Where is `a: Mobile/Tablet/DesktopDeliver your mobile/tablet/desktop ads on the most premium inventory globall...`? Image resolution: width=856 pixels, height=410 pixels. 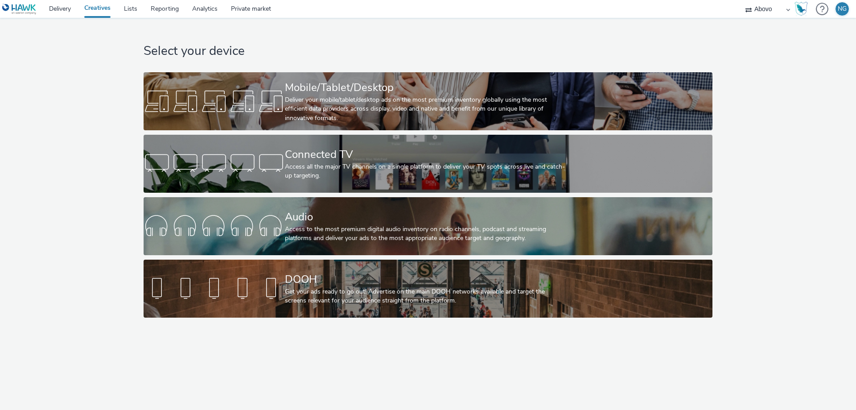 a: Mobile/Tablet/DesktopDeliver your mobile/tablet/desktop ads on the most premium inventory globall... is located at coordinates (428, 101).